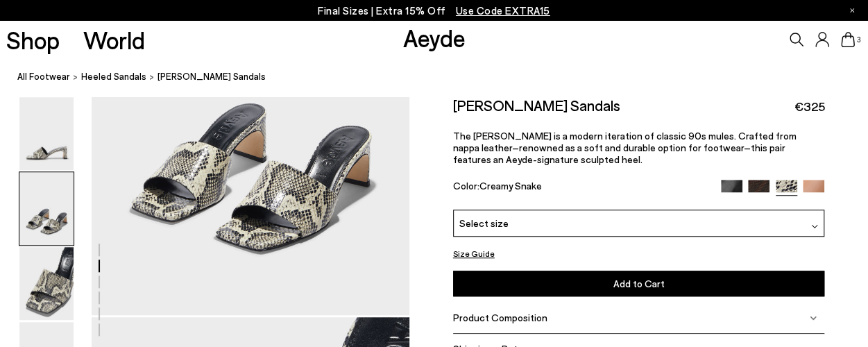  Describe the element at coordinates (809, 106) in the screenshot. I see `span: €325` at that location.